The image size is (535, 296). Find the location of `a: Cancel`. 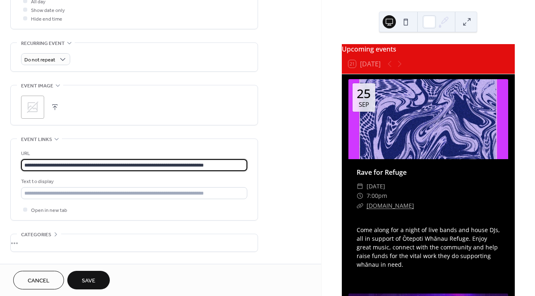

a: Cancel is located at coordinates (38, 280).